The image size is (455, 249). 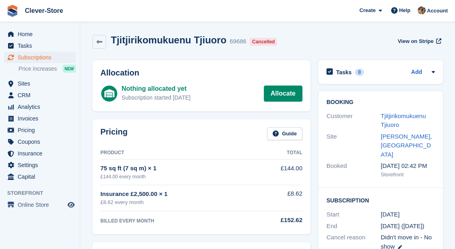 What do you see at coordinates (437, 11) in the screenshot?
I see `span: Account` at bounding box center [437, 11].